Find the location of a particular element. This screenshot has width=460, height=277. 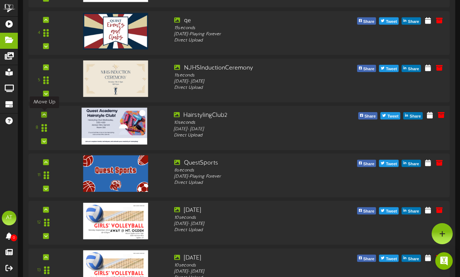

div: 12 is located at coordinates (39, 222).